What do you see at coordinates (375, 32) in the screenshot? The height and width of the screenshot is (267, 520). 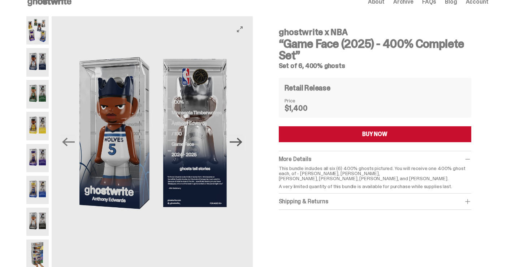 I see `h4: ghostwrite x NBA` at bounding box center [375, 32].